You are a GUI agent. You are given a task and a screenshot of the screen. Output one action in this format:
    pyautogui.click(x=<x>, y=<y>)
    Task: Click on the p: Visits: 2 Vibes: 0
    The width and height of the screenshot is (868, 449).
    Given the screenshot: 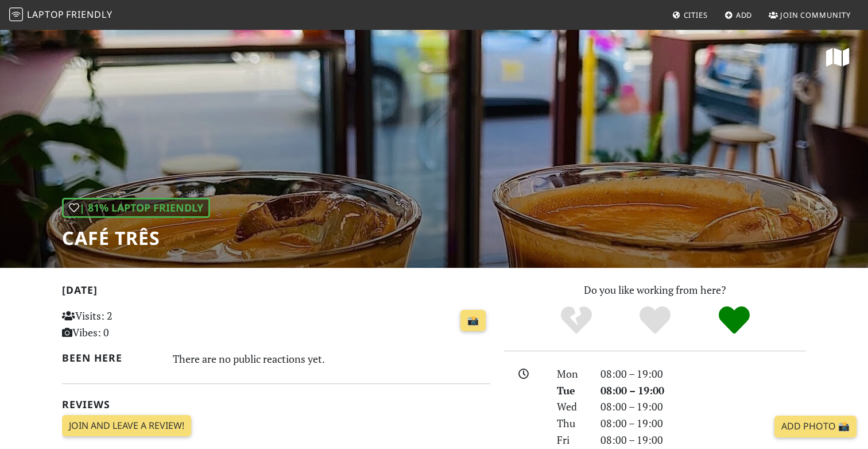 What is the action you would take?
    pyautogui.click(x=128, y=324)
    